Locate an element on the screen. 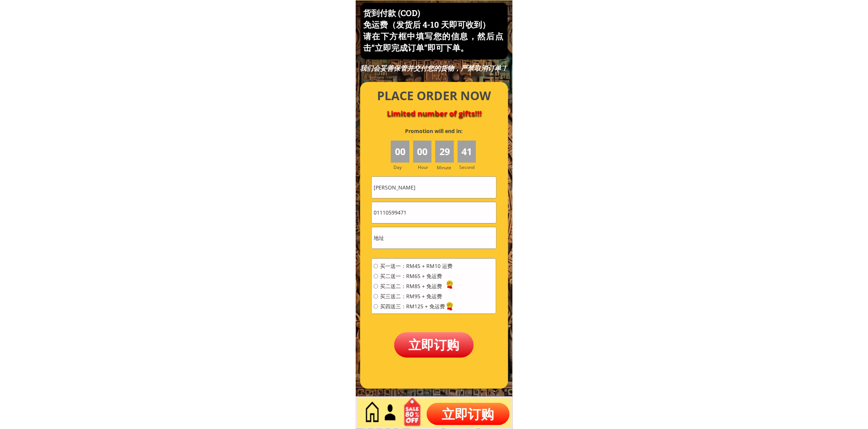 Image resolution: width=868 pixels, height=429 pixels. h4: PLACE ORDER NOW is located at coordinates (434, 96).